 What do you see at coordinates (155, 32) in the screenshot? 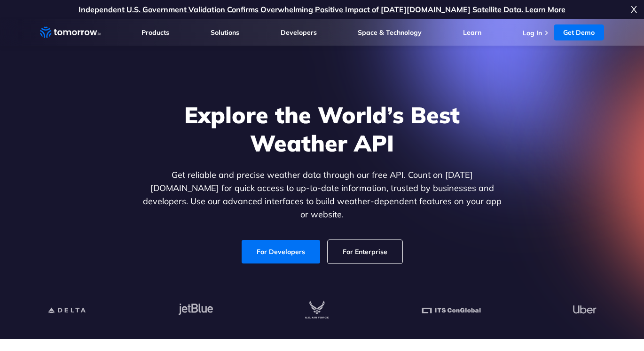
I see `a: Products` at bounding box center [155, 32].